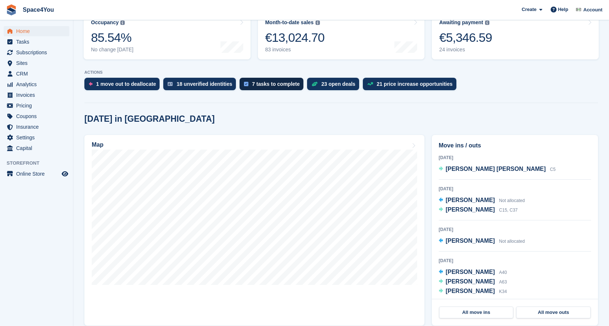 The width and height of the screenshot is (609, 326). What do you see at coordinates (170, 84) in the screenshot?
I see `img: verify_identity-adf6edd0f0f0b5bbfe63781bf79b02c33cf7c696d77639b501bdc392416b5a36.svg` at bounding box center [170, 84].